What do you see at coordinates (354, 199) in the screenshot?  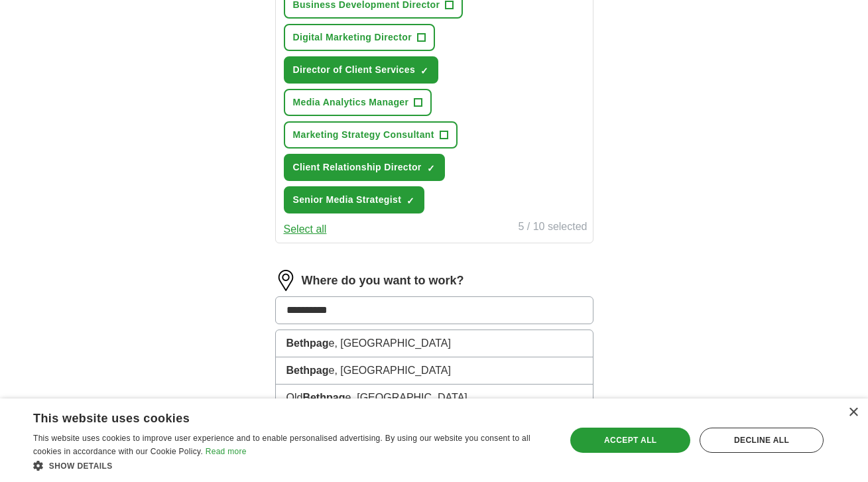 I see `button: Senior Media Strategist✓` at bounding box center [354, 199].